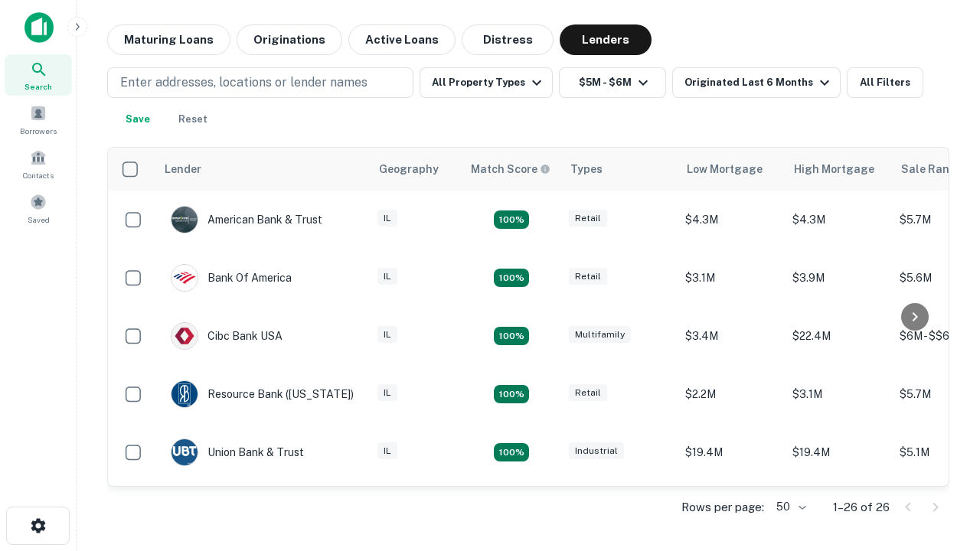 This screenshot has height=551, width=980. I want to click on button: Originated Last 6 Months, so click(756, 83).